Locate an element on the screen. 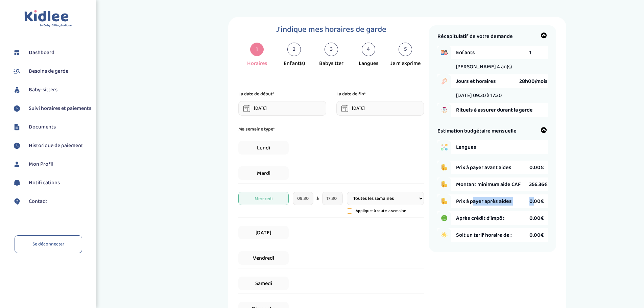 This screenshot has height=308, width=644. span: Lundi is located at coordinates (264, 148).